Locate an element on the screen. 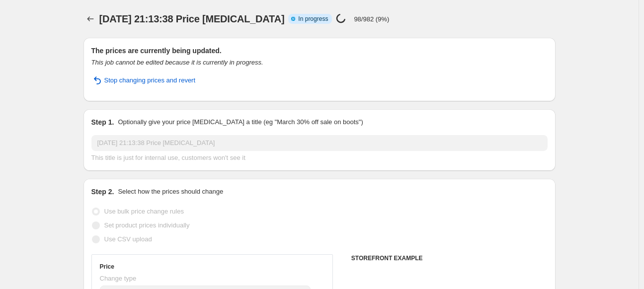 The width and height of the screenshot is (644, 289). span: Use bulk price change rules is located at coordinates (144, 211).